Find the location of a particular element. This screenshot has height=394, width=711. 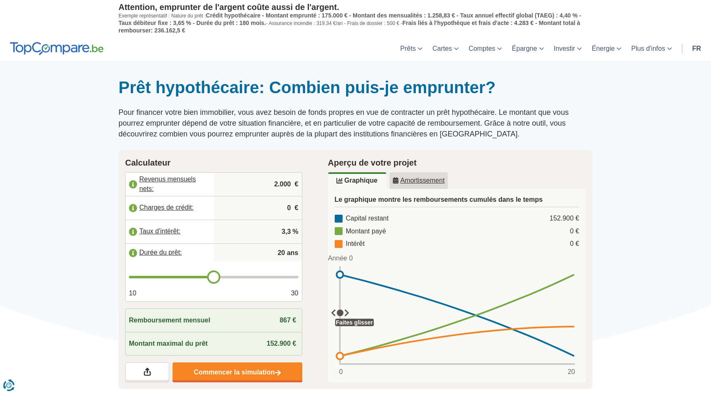

h2: Calculateur is located at coordinates (214, 163).